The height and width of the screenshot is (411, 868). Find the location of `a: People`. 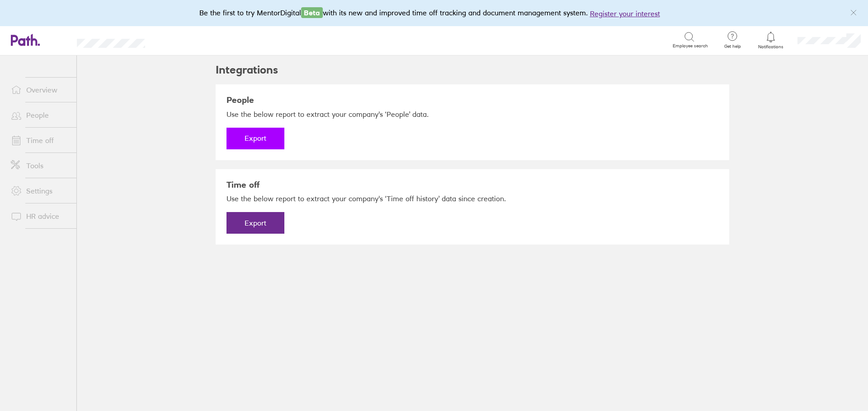

a: People is located at coordinates (40, 115).